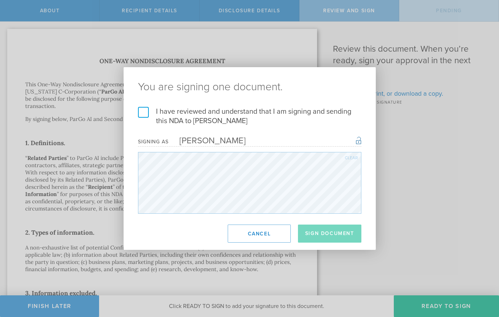  Describe the element at coordinates (330, 233) in the screenshot. I see `button: Sign Document` at that location.